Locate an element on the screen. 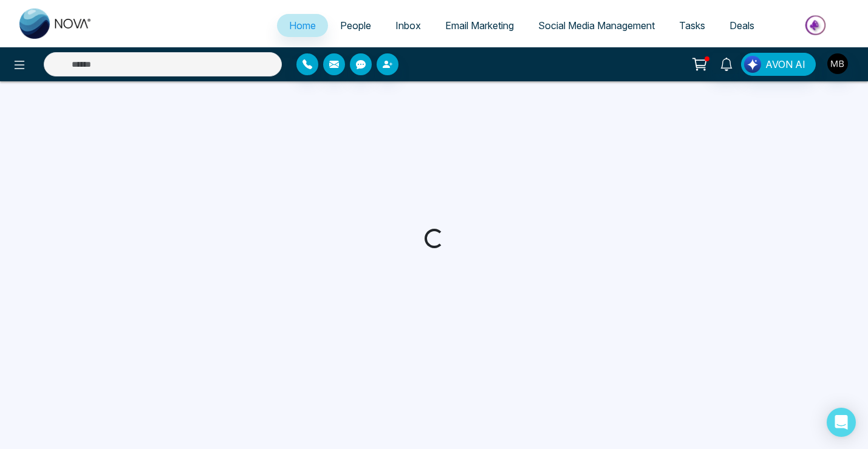 The height and width of the screenshot is (449, 868). span: Email Marketing is located at coordinates (479, 26).